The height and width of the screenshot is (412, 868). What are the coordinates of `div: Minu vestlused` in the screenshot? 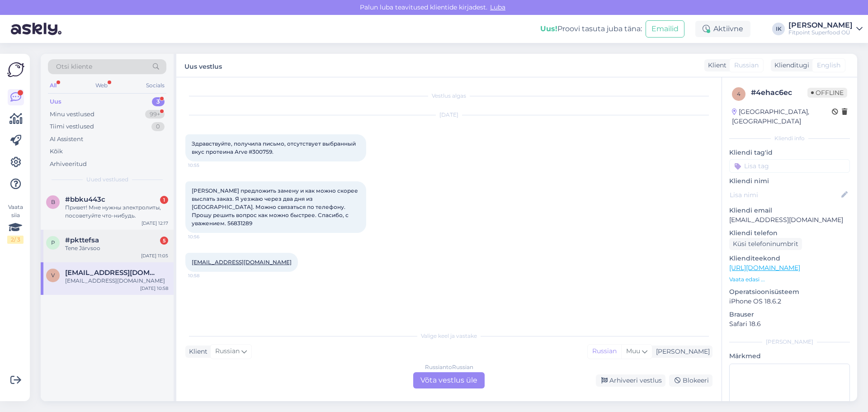 It's located at (72, 114).